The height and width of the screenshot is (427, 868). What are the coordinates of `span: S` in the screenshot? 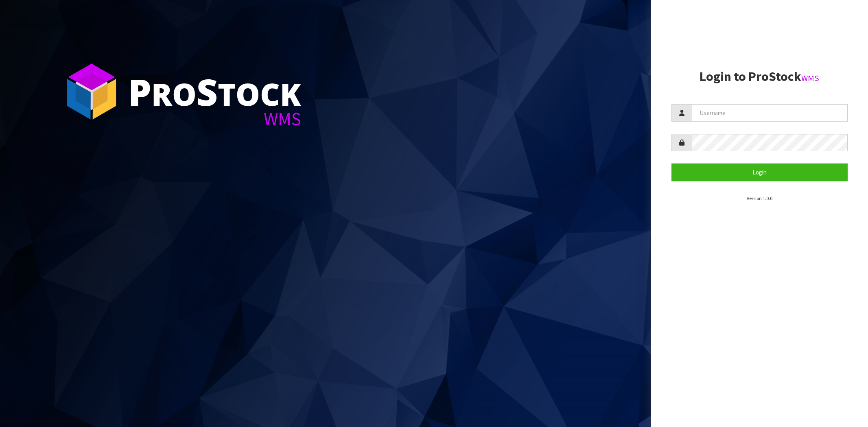 It's located at (207, 92).